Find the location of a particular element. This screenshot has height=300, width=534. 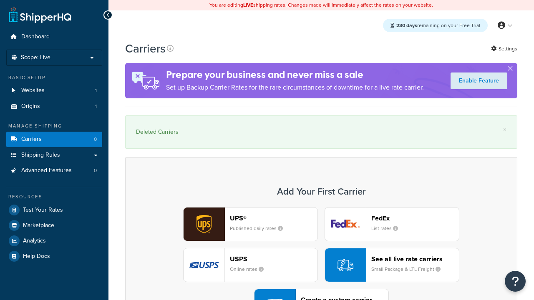

header: UPS® is located at coordinates (274, 218).